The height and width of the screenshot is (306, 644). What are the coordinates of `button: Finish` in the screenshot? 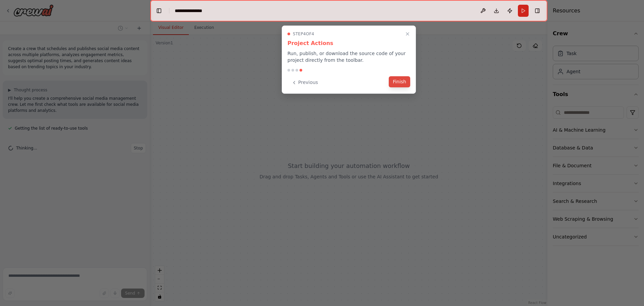 It's located at (399, 81).